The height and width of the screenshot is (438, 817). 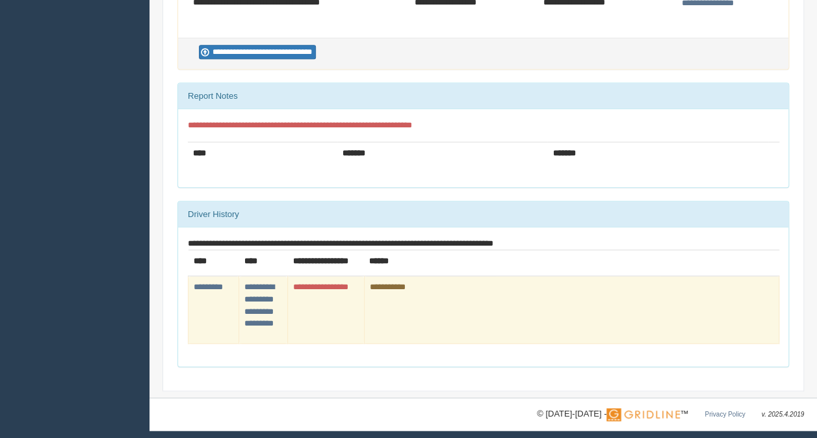 What do you see at coordinates (483, 96) in the screenshot?
I see `div: Report Notes` at bounding box center [483, 96].